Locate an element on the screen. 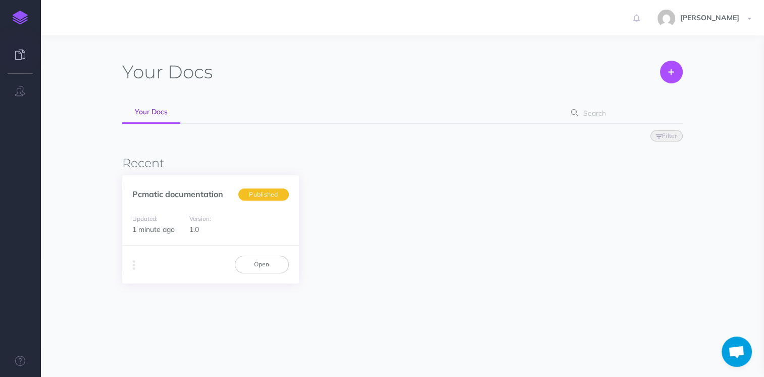 The height and width of the screenshot is (377, 764). img: b01480eff16dde4b1a272e32d0bbfce4.jpg is located at coordinates (666, 18).